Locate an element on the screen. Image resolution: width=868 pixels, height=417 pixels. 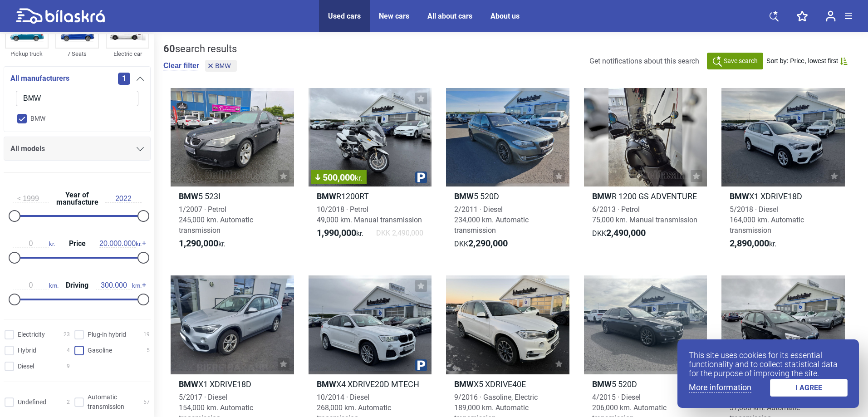
button: Sort by: Price, lowest first is located at coordinates (807, 60).